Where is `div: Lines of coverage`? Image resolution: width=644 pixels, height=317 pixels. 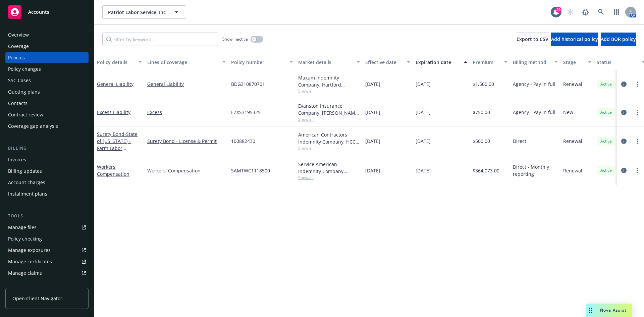 div: Lines of coverage is located at coordinates (183, 62).